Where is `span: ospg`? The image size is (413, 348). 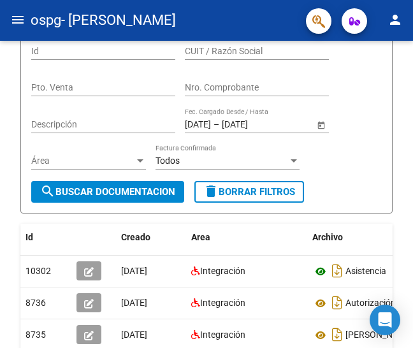 span: ospg is located at coordinates (46, 20).